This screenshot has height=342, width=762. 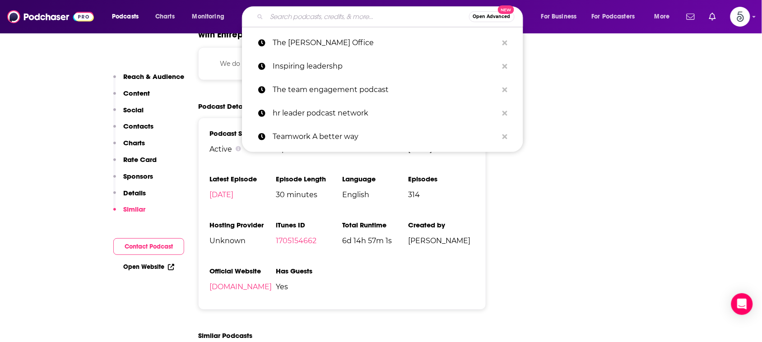 What do you see at coordinates (136, 93) in the screenshot?
I see `p: Content` at bounding box center [136, 93].